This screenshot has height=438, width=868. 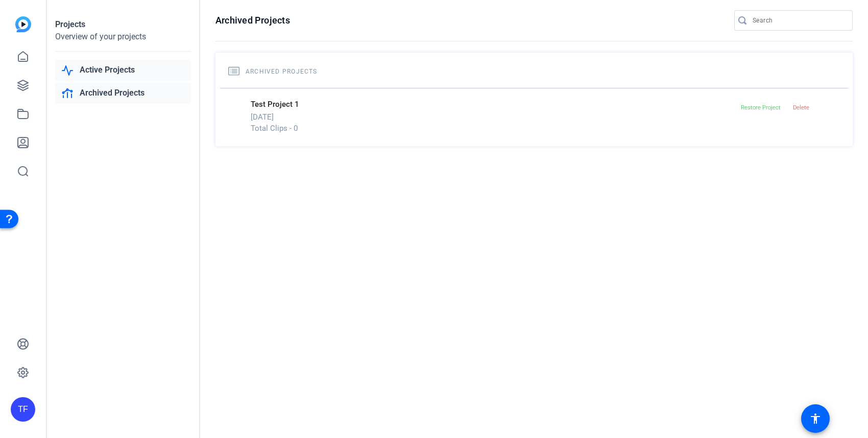 What do you see at coordinates (761, 107) in the screenshot?
I see `span: Restore Project` at bounding box center [761, 107].